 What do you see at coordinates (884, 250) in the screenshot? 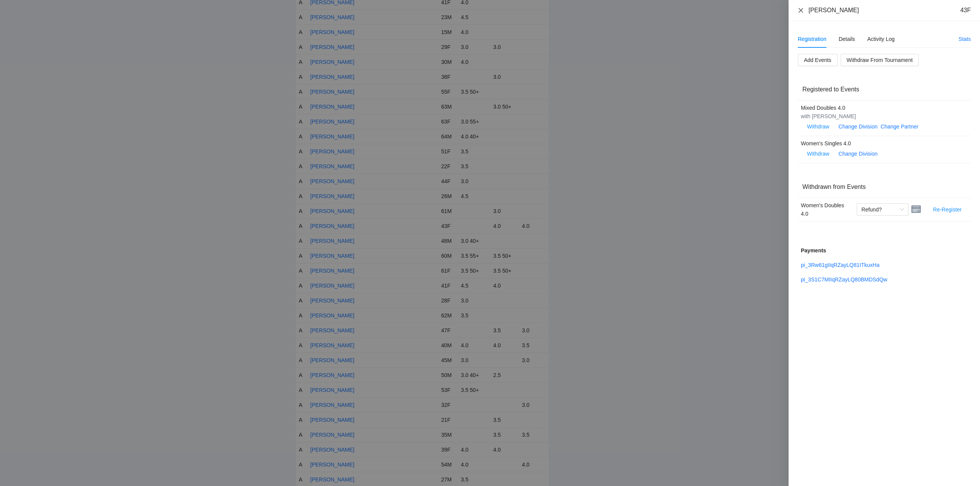
I see `div: Payments` at bounding box center [884, 250].